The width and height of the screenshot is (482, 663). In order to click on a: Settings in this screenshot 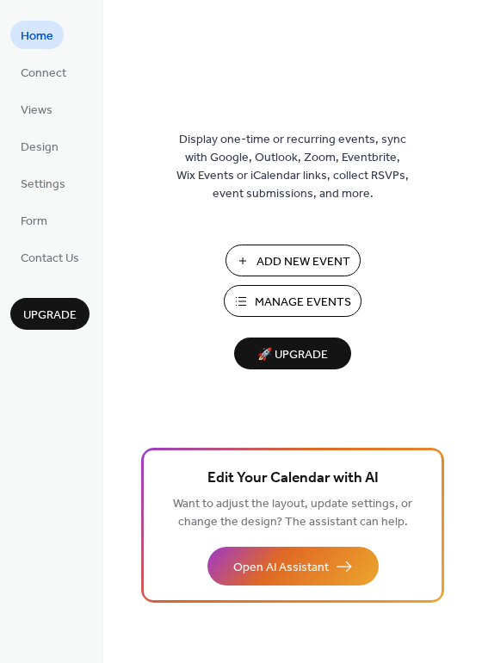, I will do `click(43, 183)`.